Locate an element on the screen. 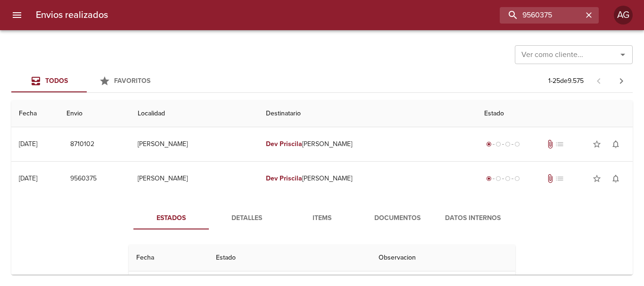 The height and width of the screenshot is (286, 644). span: 9560375 is located at coordinates (84, 179).